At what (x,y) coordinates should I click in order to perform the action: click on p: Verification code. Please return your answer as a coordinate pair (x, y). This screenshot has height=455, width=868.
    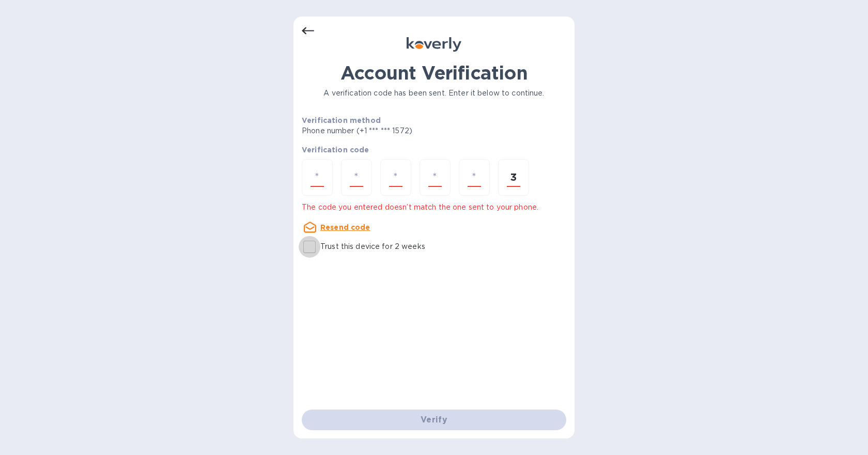
    Looking at the image, I should click on (434, 150).